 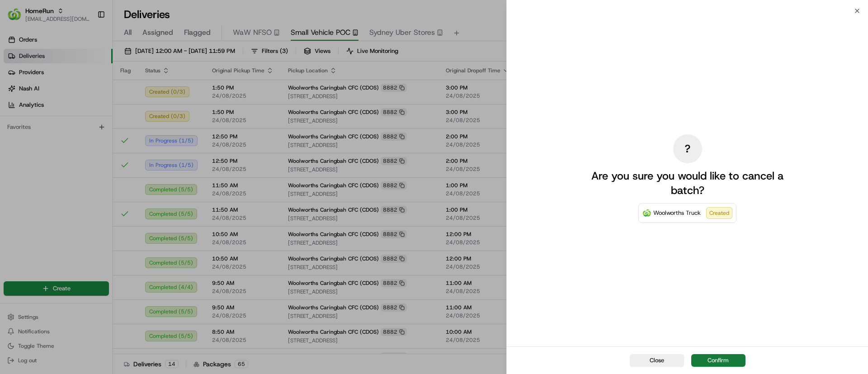 What do you see at coordinates (647, 213) in the screenshot?
I see `img: Woolworths Truck` at bounding box center [647, 213].